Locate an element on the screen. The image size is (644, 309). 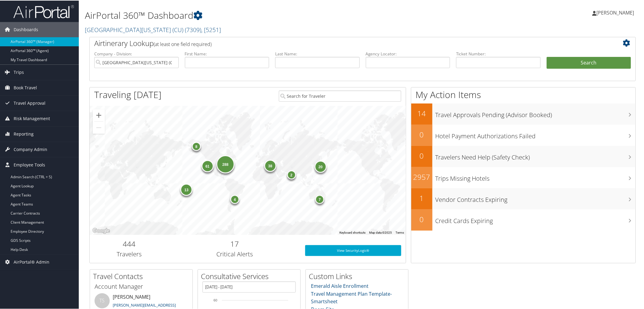
h3: Credit Cards Expiring is located at coordinates (535, 219).